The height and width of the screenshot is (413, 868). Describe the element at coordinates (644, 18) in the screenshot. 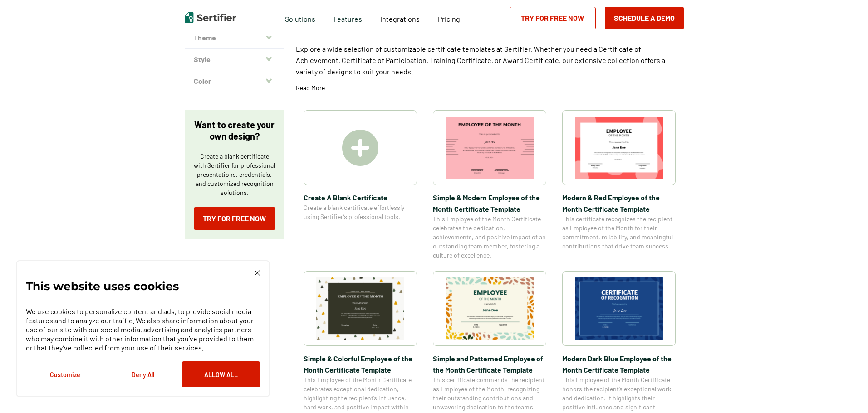

I see `a: Schedule a Demo` at that location.